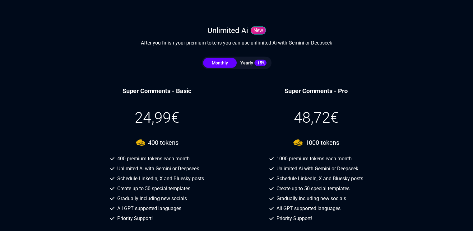 The width and height of the screenshot is (473, 231). I want to click on span: 1000 premium tokens each month, so click(314, 159).